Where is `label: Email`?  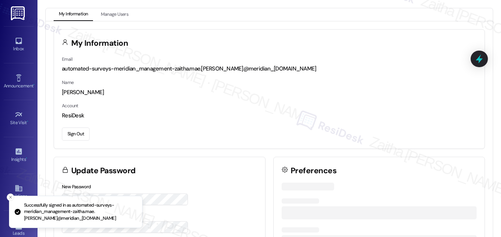 label: Email is located at coordinates (67, 59).